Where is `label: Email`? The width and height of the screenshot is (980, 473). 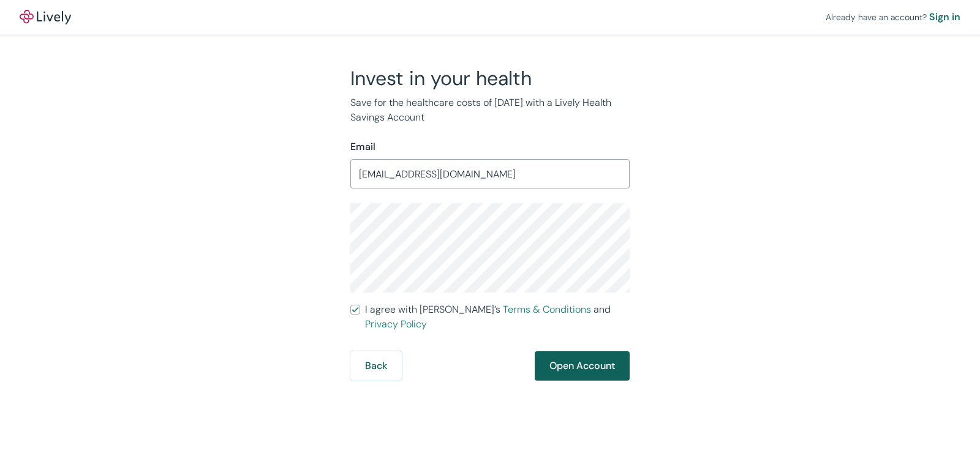
label: Email is located at coordinates (363, 147).